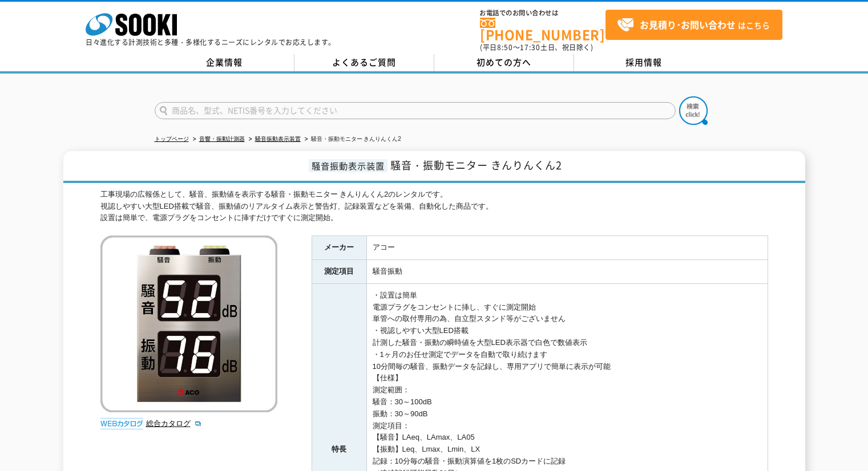  What do you see at coordinates (693, 111) in the screenshot?
I see `img: btn_search.png` at bounding box center [693, 111].